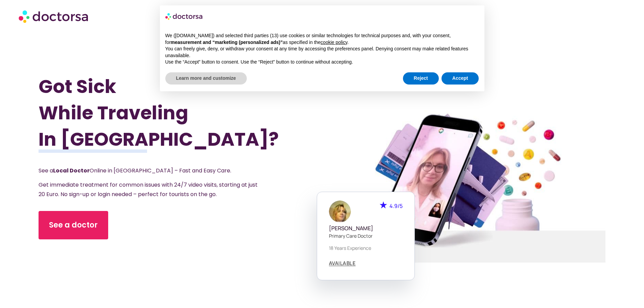  What do you see at coordinates (73, 225) in the screenshot?
I see `span: See a doctor` at bounding box center [73, 225].